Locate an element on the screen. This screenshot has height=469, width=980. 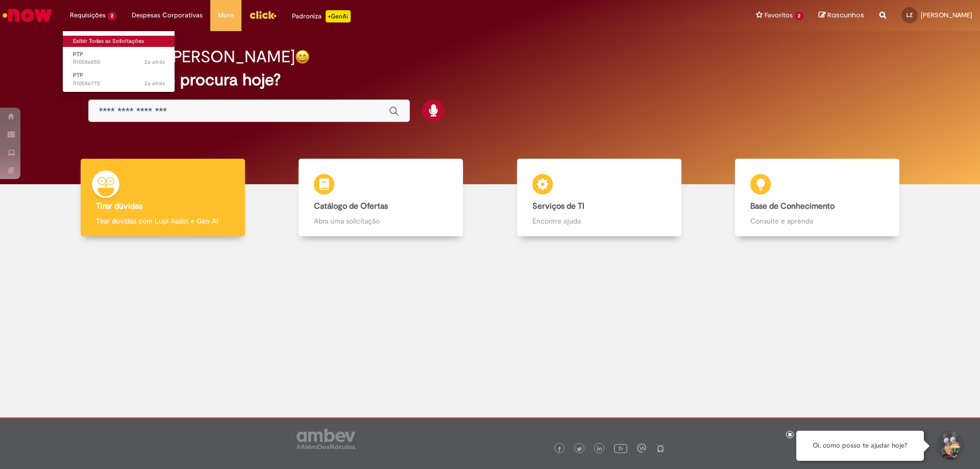
span: LZ is located at coordinates (910, 15).